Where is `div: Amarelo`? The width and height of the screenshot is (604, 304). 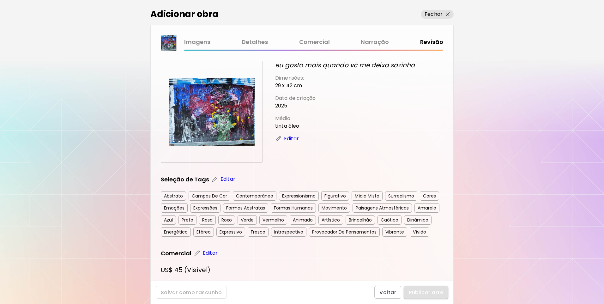 div: Amarelo is located at coordinates (427, 208).